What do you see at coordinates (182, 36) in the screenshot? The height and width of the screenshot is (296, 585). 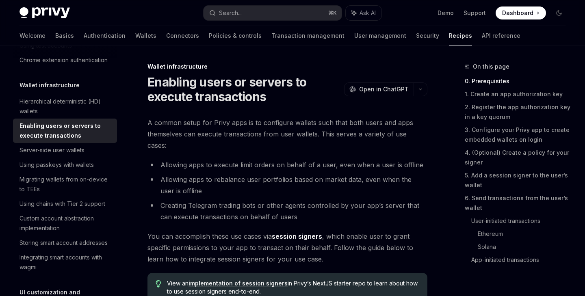 I see `a: Connectors` at bounding box center [182, 36].